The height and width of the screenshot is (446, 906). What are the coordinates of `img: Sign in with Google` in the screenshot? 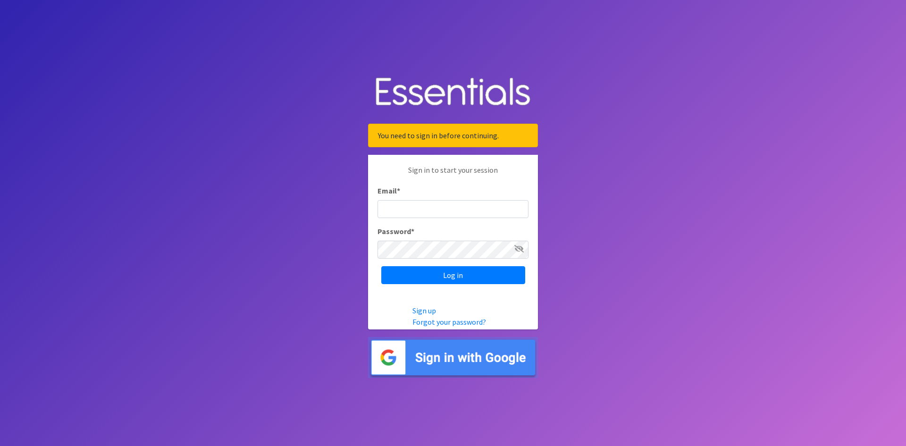 It's located at (453, 357).